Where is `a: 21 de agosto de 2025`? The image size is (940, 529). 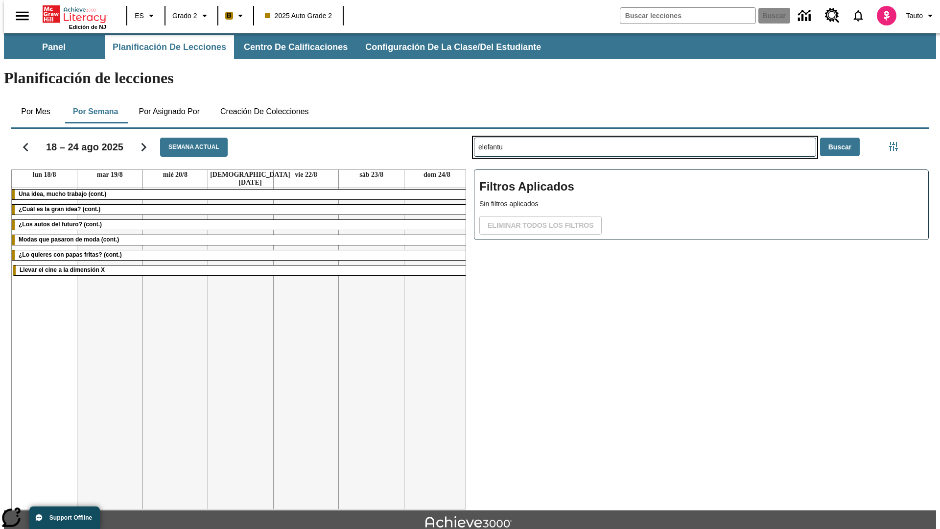 a: 21 de agosto de 2025 is located at coordinates (250, 179).